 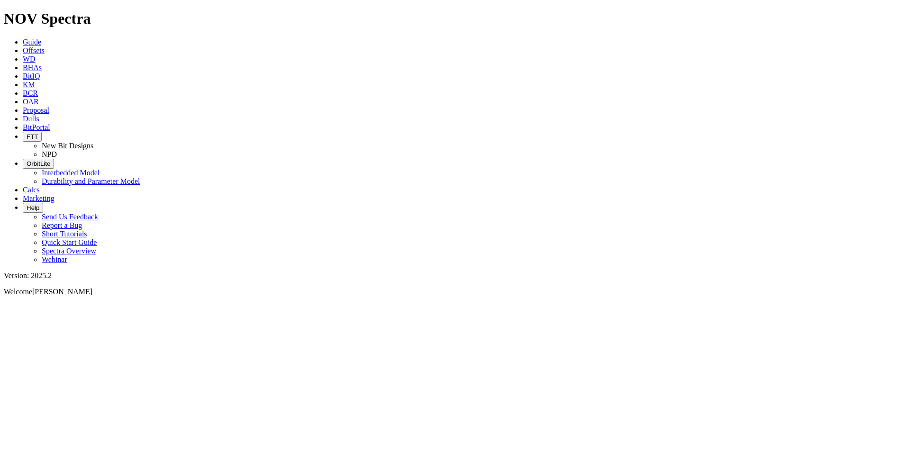 I want to click on span: KM, so click(x=29, y=84).